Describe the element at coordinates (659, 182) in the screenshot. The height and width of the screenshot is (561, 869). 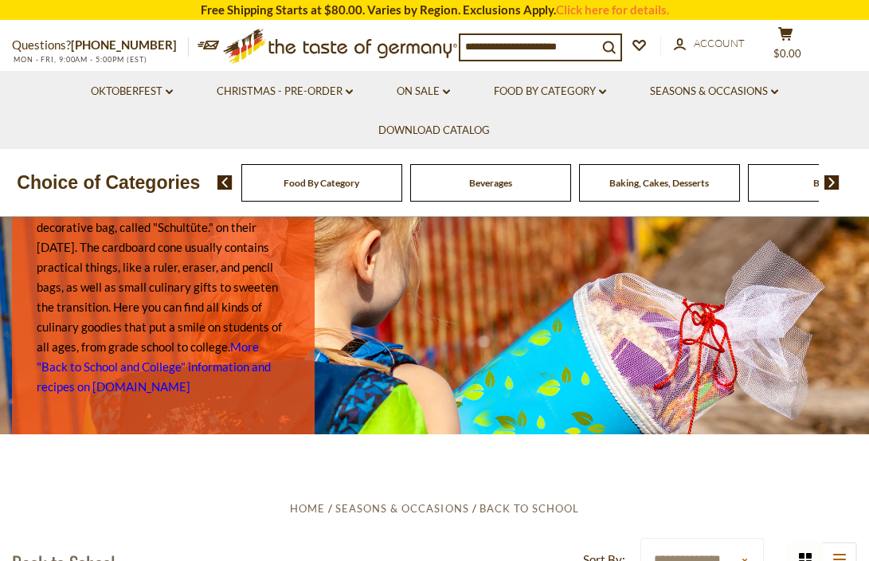
I see `a: Baking, Cakes, Desserts` at that location.